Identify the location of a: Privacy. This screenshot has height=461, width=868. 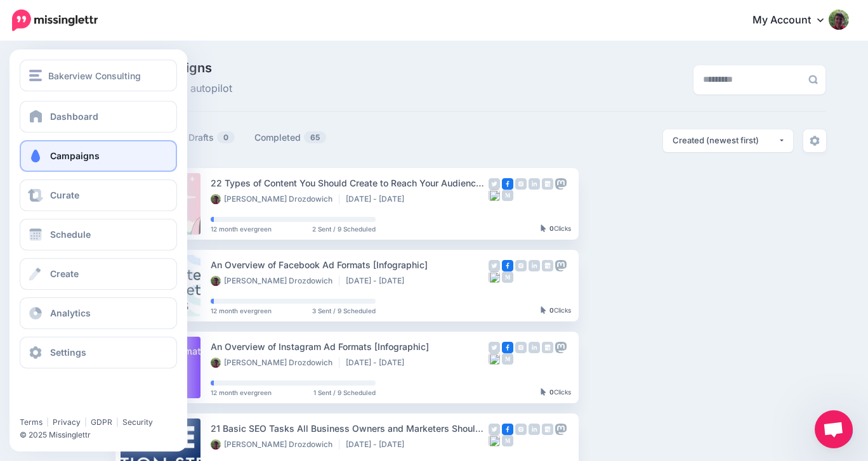
(66, 422).